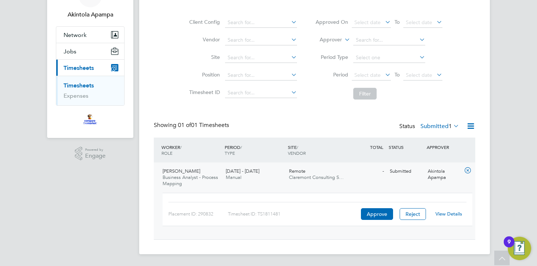 The height and width of the screenshot is (266, 537). Describe the element at coordinates (90, 35) in the screenshot. I see `button: Network` at that location.